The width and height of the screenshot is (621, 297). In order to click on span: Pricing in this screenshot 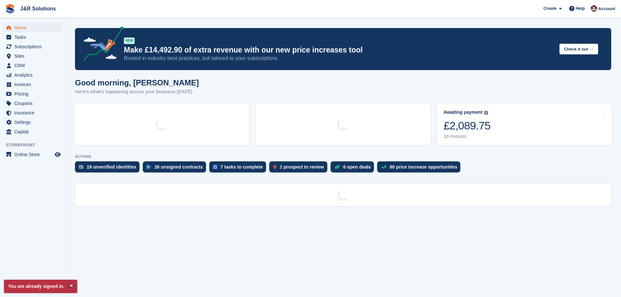, I will do `click(34, 94)`.